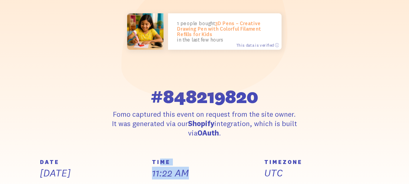 Image resolution: width=409 pixels, height=184 pixels. Describe the element at coordinates (204, 173) in the screenshot. I see `p: 11:22 AM` at that location.